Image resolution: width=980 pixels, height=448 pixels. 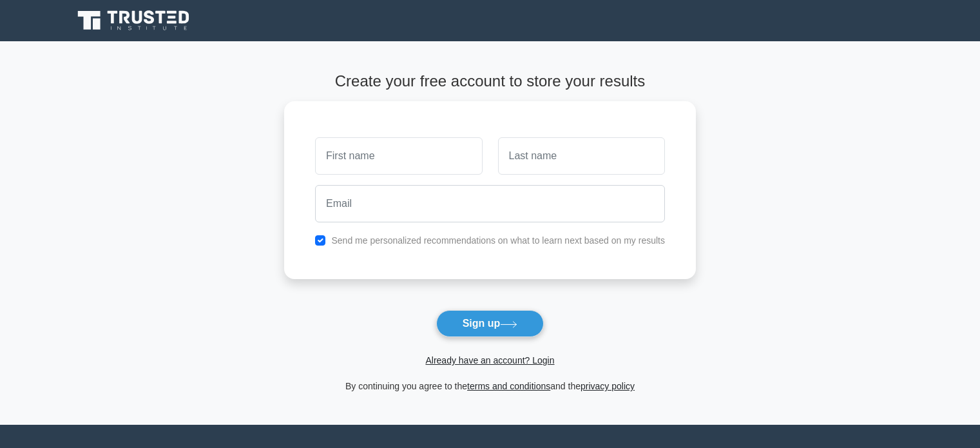 What do you see at coordinates (498, 240) in the screenshot?
I see `label: Send me personalized recommendations on what to learn next based on my results` at bounding box center [498, 240].